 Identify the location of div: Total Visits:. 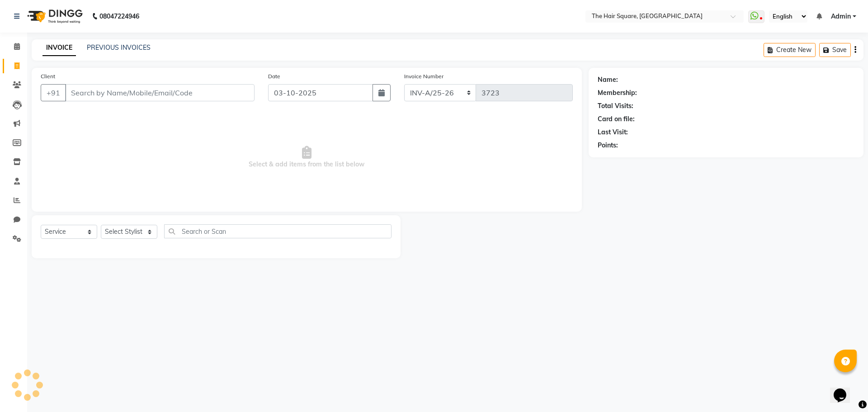
(615, 106).